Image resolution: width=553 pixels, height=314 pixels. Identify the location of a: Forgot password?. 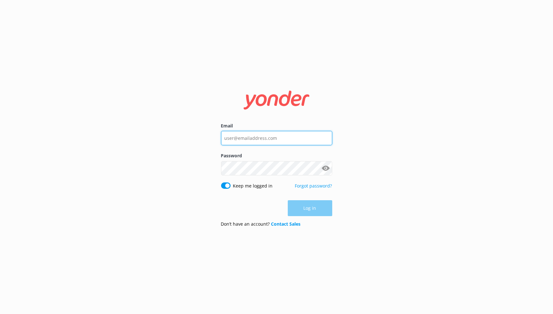
(313, 185).